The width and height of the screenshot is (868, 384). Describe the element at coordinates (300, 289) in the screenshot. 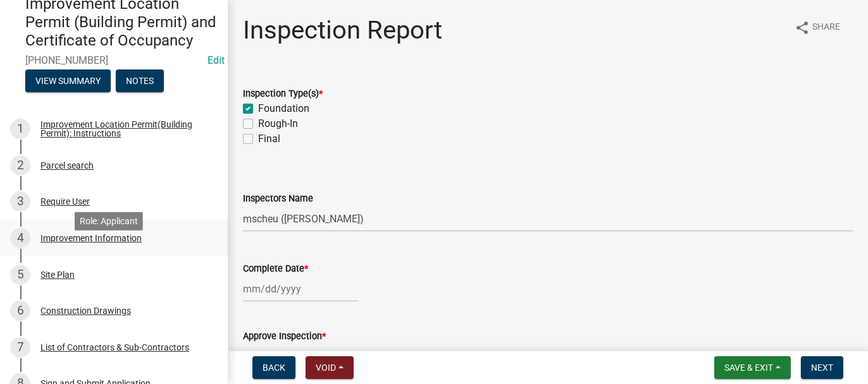

I see `input: mm/dd/yyyy` at that location.